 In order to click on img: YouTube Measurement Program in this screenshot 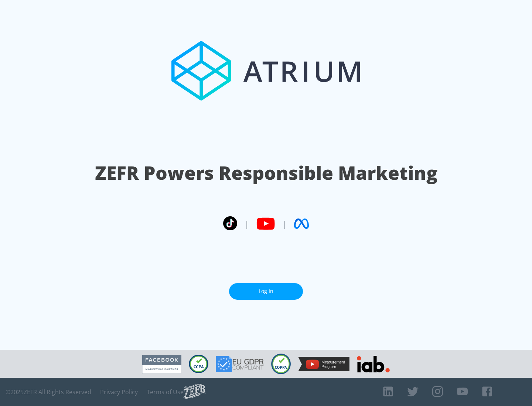, I will do `click(324, 364)`.